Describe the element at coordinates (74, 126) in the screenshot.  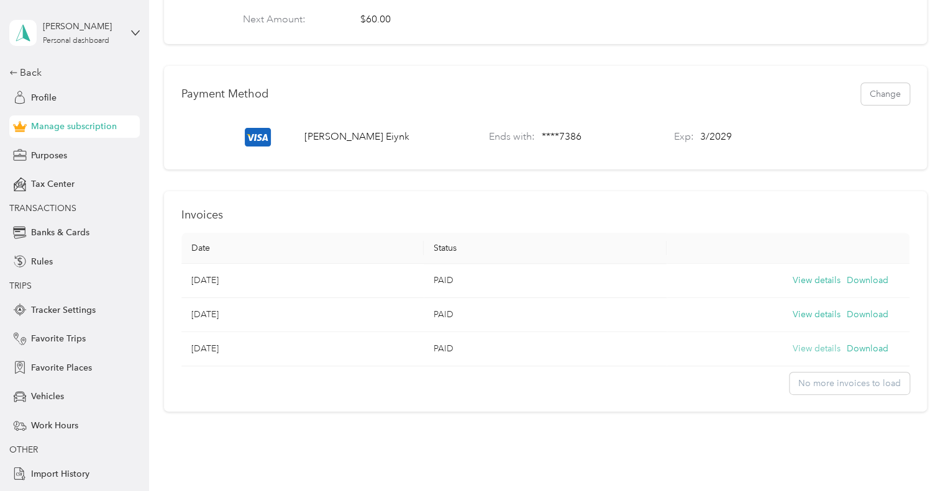
I see `span: Manage subscription` at that location.